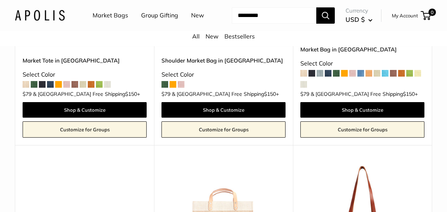  What do you see at coordinates (196, 36) in the screenshot?
I see `a: All` at bounding box center [196, 36].